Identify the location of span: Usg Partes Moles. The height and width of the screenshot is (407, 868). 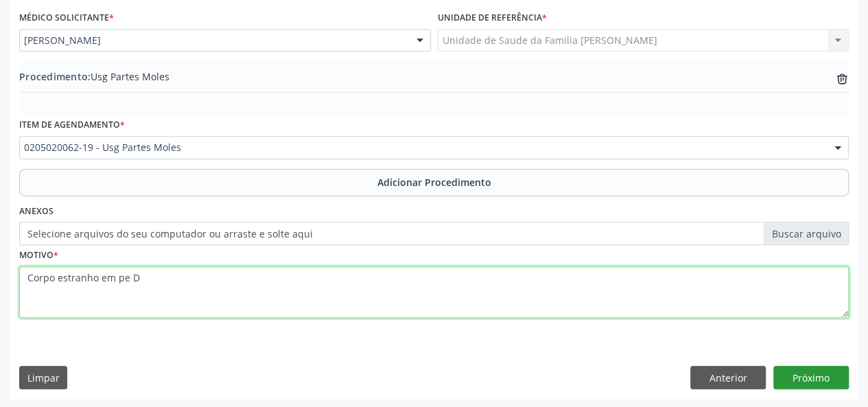
(94, 76).